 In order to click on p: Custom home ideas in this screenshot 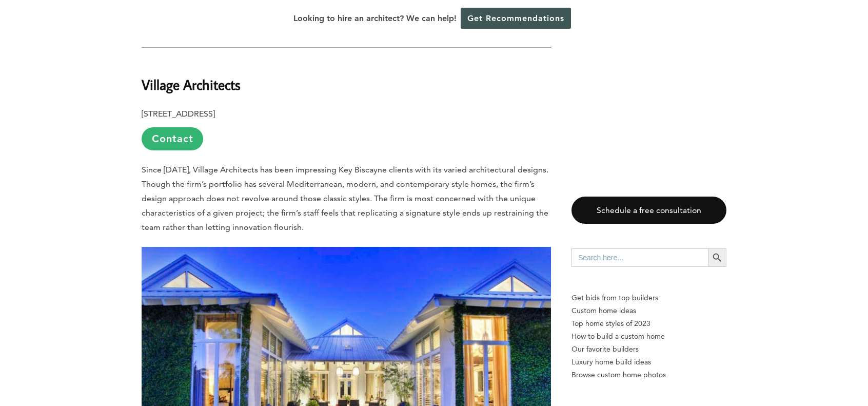, I will do `click(649, 311)`.